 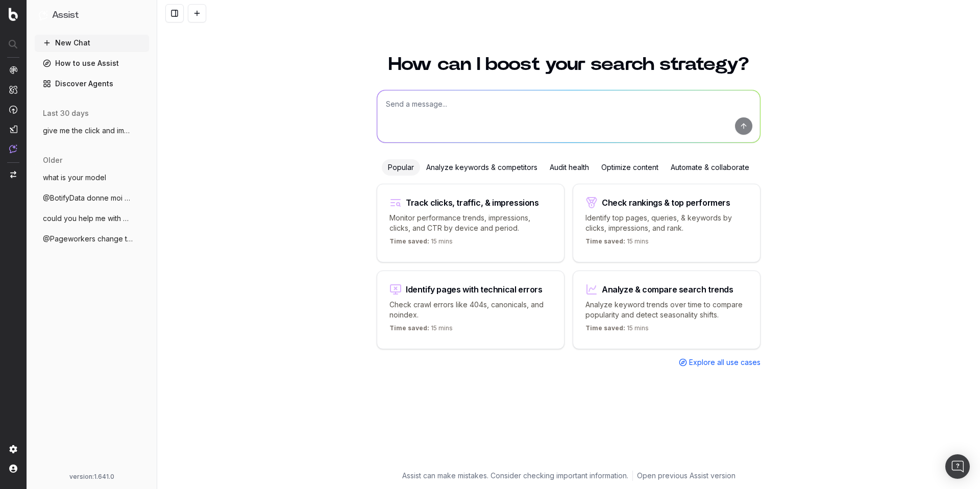 What do you see at coordinates (472, 203) in the screenshot?
I see `div: Track clicks, traffic, & impressions` at bounding box center [472, 203].